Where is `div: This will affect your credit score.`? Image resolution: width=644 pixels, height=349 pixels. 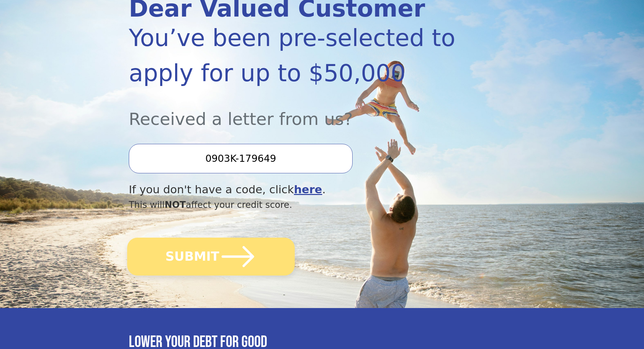 div: This will affect your credit score. is located at coordinates (293, 205).